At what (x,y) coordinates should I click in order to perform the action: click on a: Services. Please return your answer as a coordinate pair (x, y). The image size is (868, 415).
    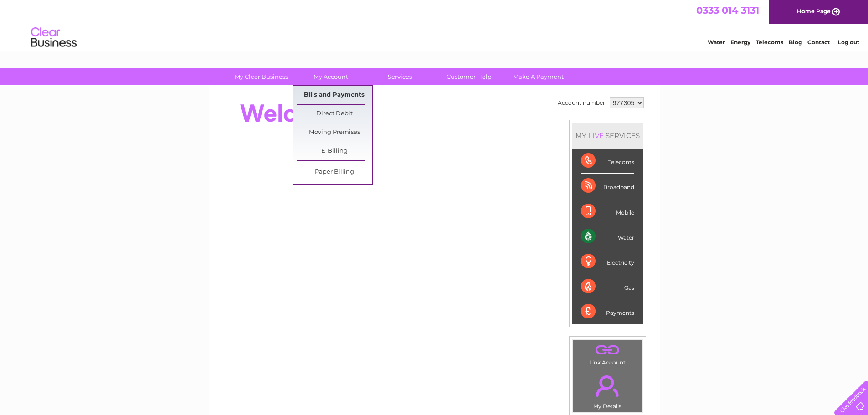
    Looking at the image, I should click on (400, 77).